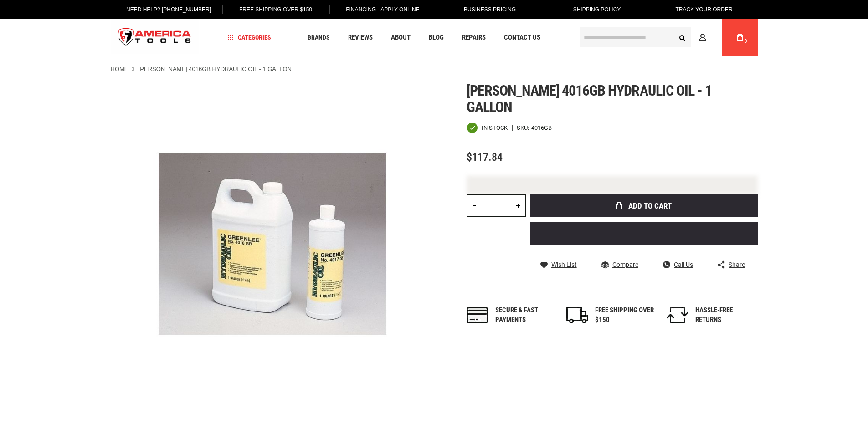 The image size is (868, 434). I want to click on img: returns, so click(678, 315).